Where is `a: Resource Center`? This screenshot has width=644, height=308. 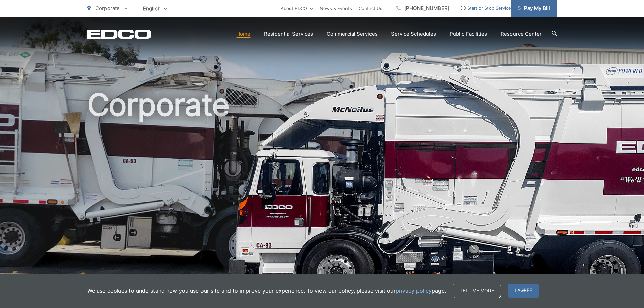
a: Resource Center is located at coordinates (521, 35).